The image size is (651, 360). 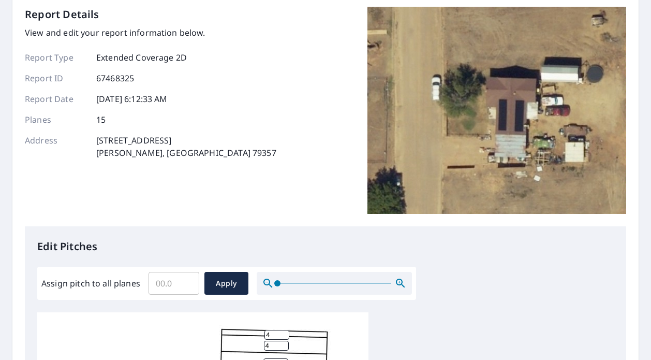 I want to click on p: View and edit your report information below., so click(x=151, y=33).